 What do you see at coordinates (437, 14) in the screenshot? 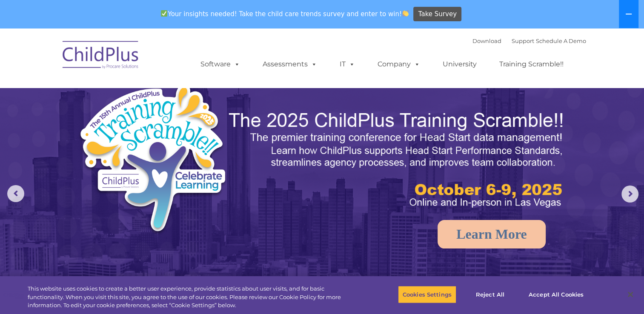
I see `span: Take Survey` at bounding box center [437, 14].